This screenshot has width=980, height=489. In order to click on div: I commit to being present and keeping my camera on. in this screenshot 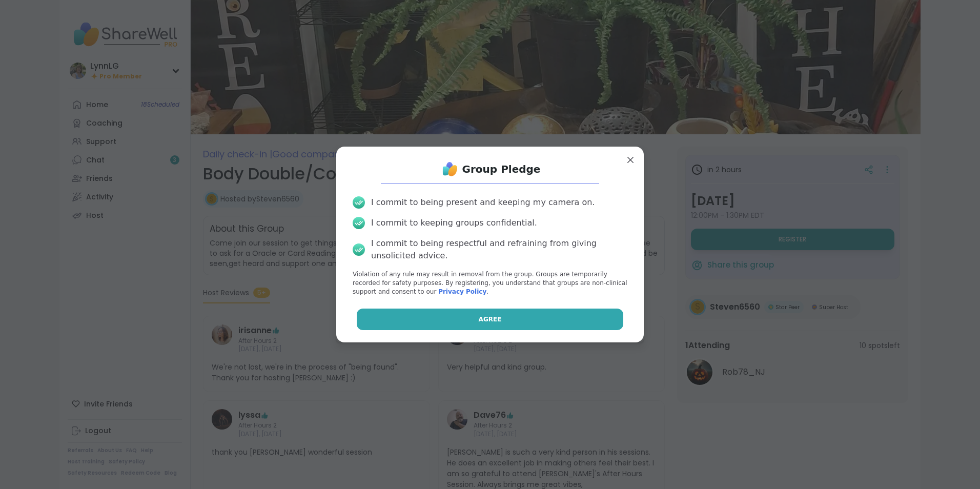, I will do `click(483, 202)`.